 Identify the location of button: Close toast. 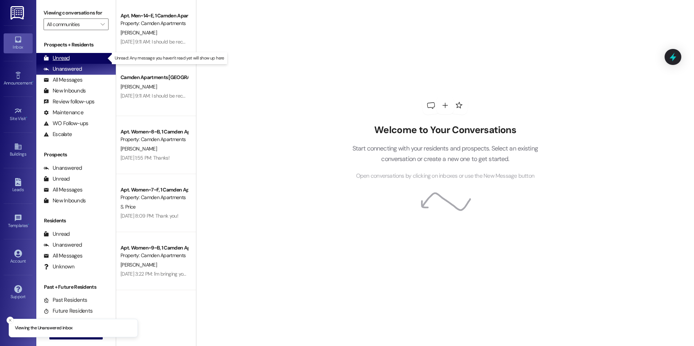
(10, 321).